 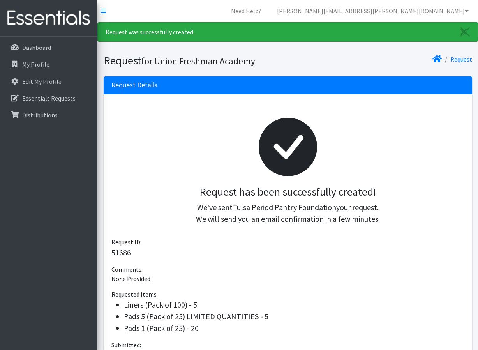 I want to click on h3: Request has been successfully created!, so click(x=288, y=192).